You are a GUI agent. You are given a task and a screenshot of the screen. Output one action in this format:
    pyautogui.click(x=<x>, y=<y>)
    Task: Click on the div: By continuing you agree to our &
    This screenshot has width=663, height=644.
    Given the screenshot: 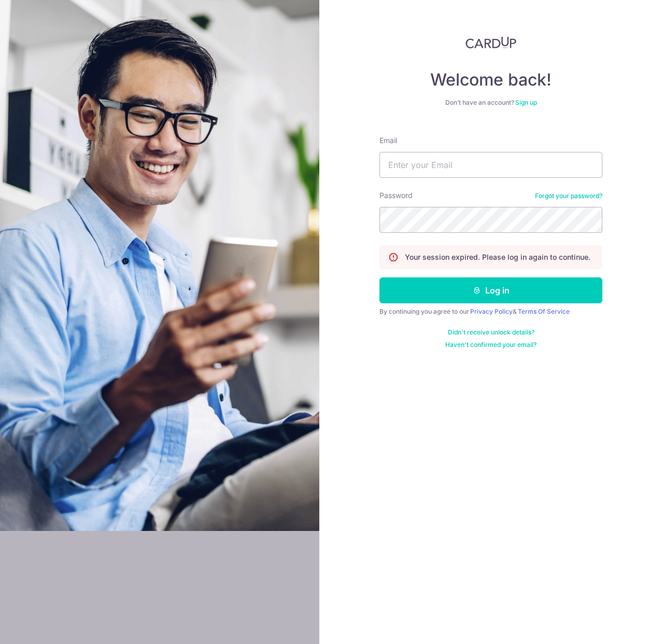 What is the action you would take?
    pyautogui.click(x=491, y=311)
    